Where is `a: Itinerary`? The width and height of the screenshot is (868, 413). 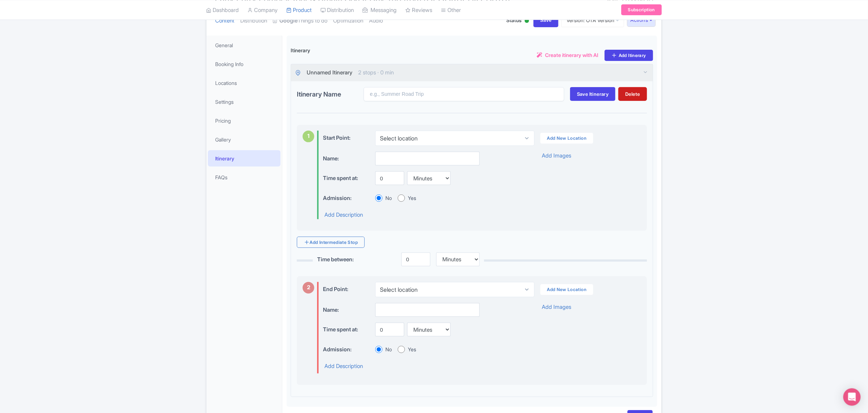
a: Itinerary is located at coordinates (245, 158).